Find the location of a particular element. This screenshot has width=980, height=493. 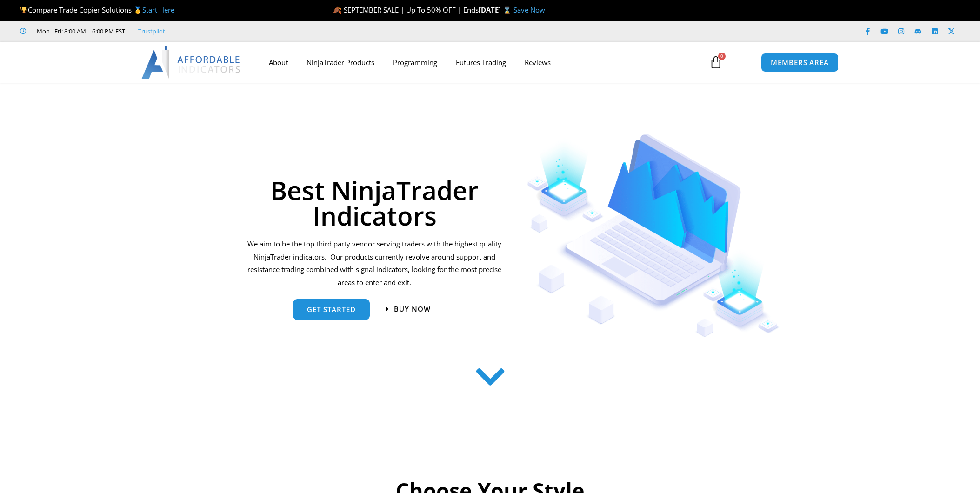

a: get started is located at coordinates (331, 309).